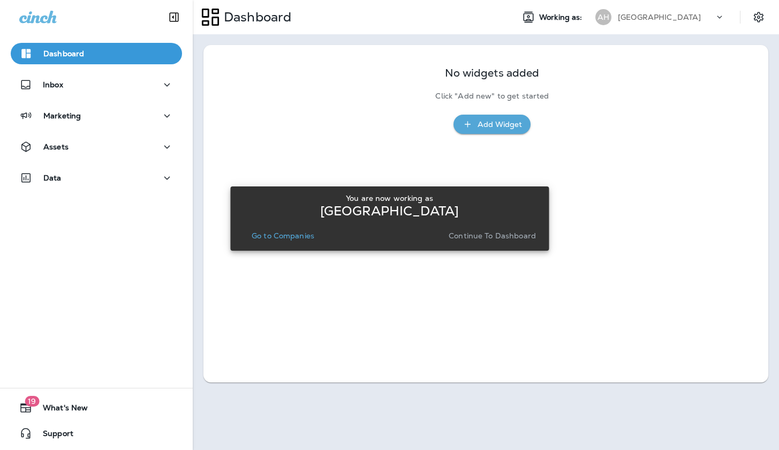 This screenshot has width=779, height=450. I want to click on button: Assets, so click(96, 147).